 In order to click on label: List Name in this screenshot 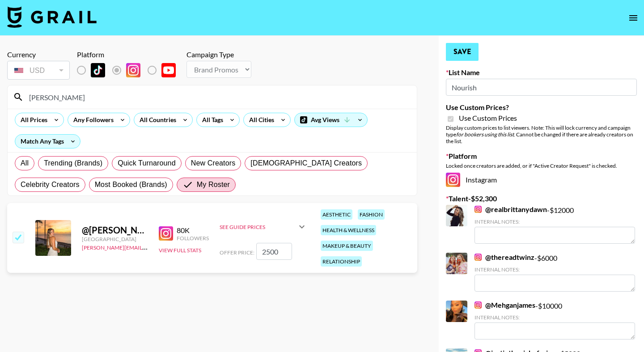, I will do `click(541, 72)`.